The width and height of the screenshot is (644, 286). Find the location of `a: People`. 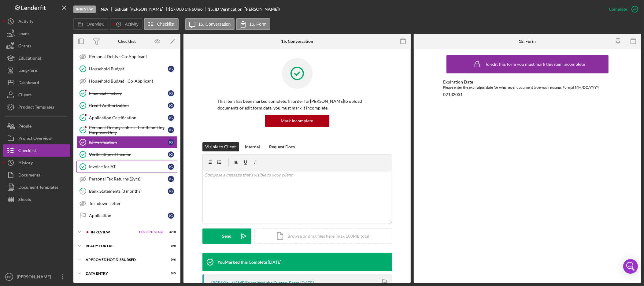

a: People is located at coordinates (36, 126).